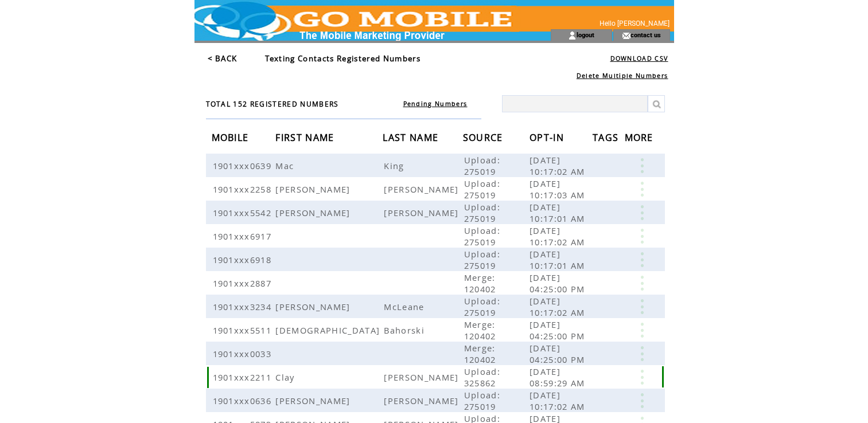 The image size is (868, 423). I want to click on img: contact_us_icon.gif, so click(626, 36).